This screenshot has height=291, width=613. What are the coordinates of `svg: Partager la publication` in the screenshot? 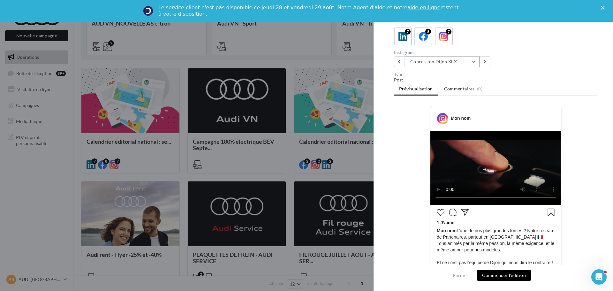 It's located at (465, 212).